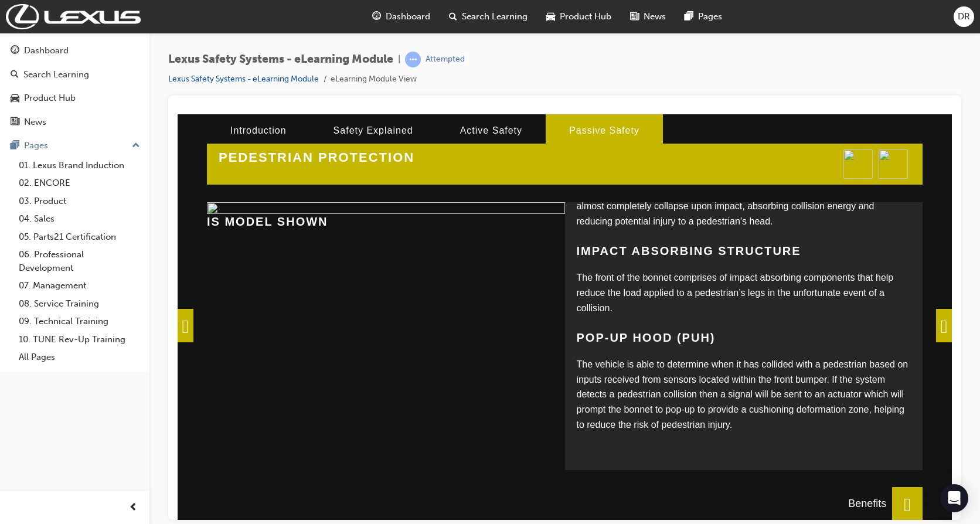 This screenshot has width=980, height=524. I want to click on h3: Impact absorbing structure, so click(566, 136).